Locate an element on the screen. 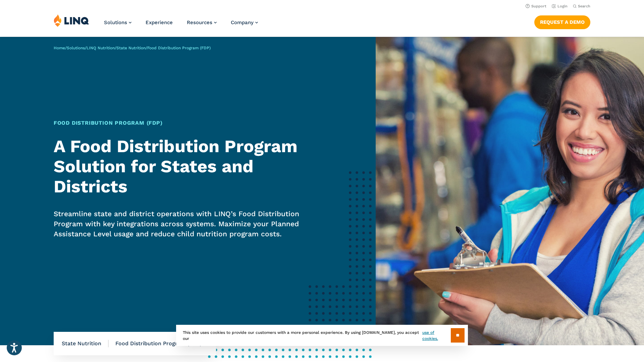 The image size is (644, 362). img: Food Distribution Program Banner is located at coordinates (510, 191).